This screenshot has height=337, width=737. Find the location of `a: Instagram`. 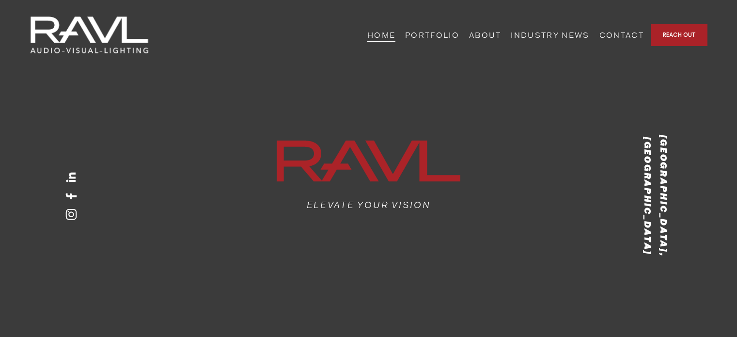

a: Instagram is located at coordinates (71, 214).